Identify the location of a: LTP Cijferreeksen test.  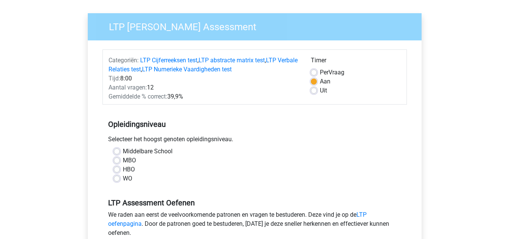
(169, 60).